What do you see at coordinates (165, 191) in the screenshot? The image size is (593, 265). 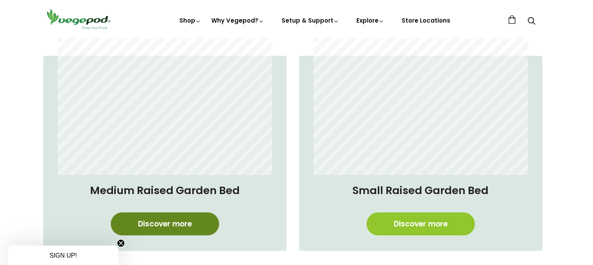 I see `h4: Medium Raised Garden Bed` at bounding box center [165, 191].